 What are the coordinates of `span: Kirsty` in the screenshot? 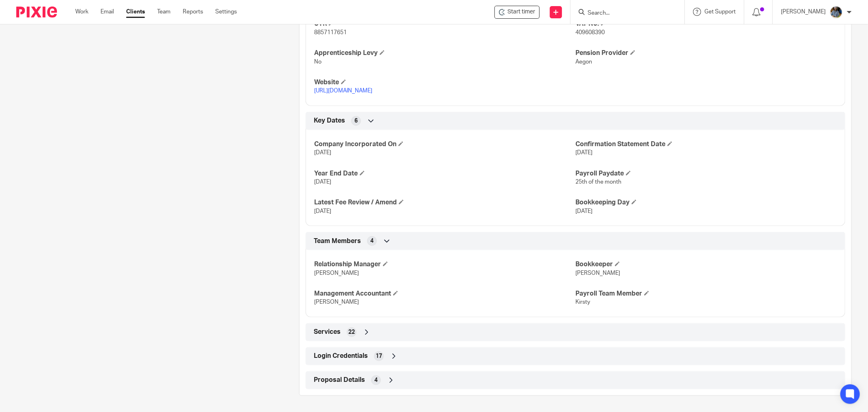 It's located at (583, 302).